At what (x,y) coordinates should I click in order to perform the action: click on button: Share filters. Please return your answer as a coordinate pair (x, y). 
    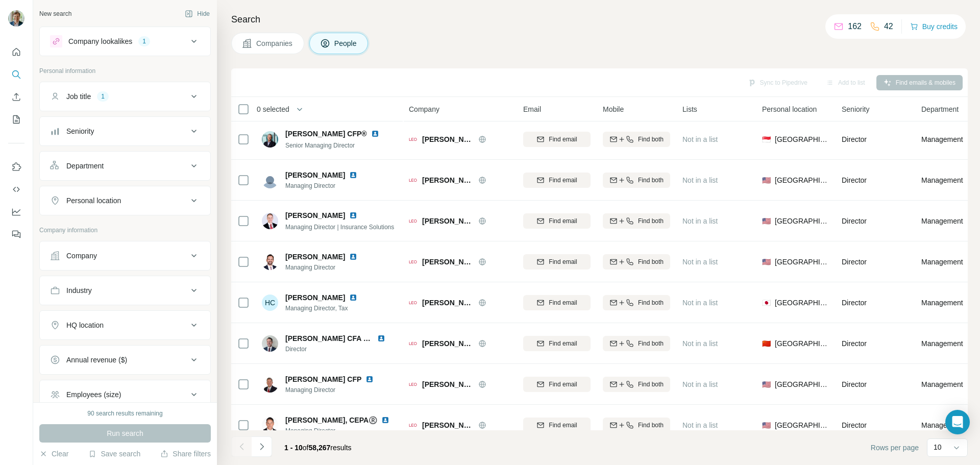
    Looking at the image, I should click on (185, 454).